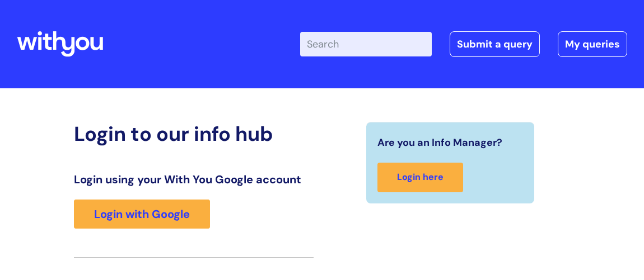 This screenshot has width=644, height=280. What do you see at coordinates (194, 180) in the screenshot?
I see `h3: Login using your With You Google account` at bounding box center [194, 180].